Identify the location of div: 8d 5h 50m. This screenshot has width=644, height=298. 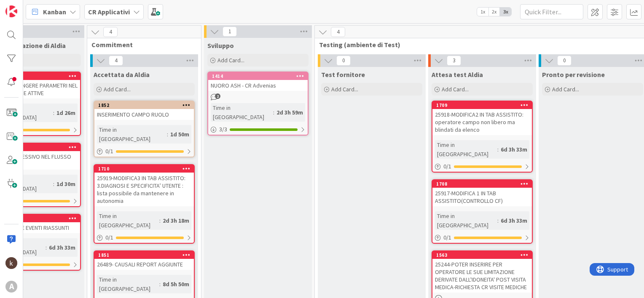
(176, 284).